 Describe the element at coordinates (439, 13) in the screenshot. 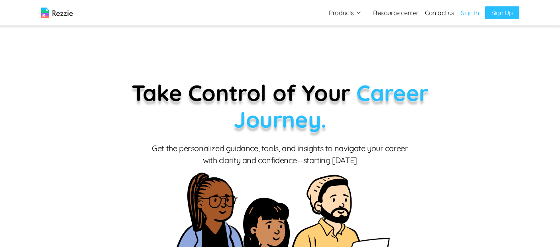

I see `a: Contact us` at that location.